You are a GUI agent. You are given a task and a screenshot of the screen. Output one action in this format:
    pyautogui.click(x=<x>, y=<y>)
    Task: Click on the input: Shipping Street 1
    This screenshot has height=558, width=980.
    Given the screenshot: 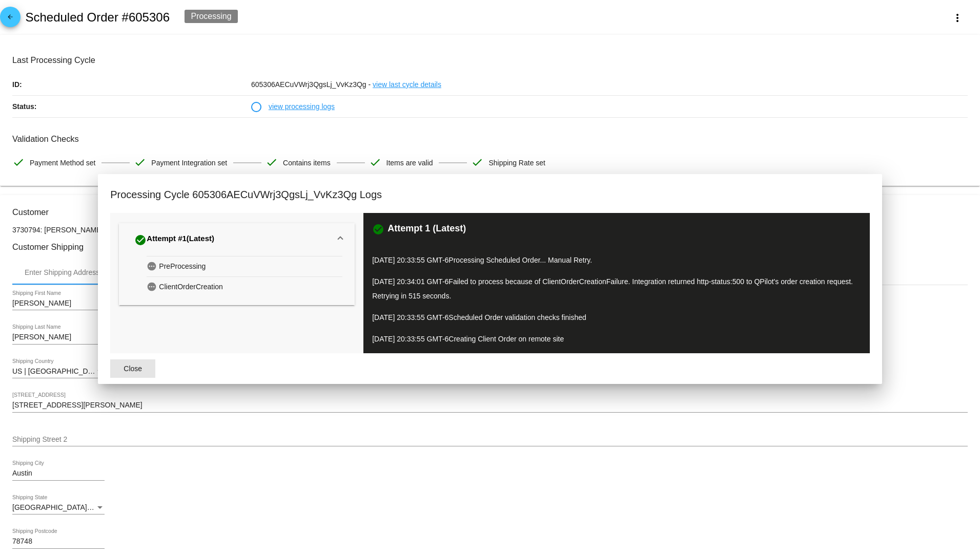 What is the action you would take?
    pyautogui.click(x=490, y=405)
    